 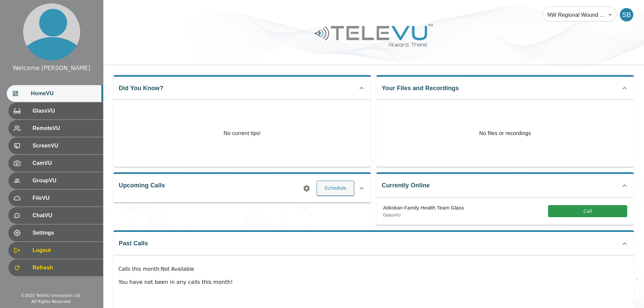 What do you see at coordinates (65, 128) in the screenshot?
I see `span: RemoteVU` at bounding box center [65, 128].